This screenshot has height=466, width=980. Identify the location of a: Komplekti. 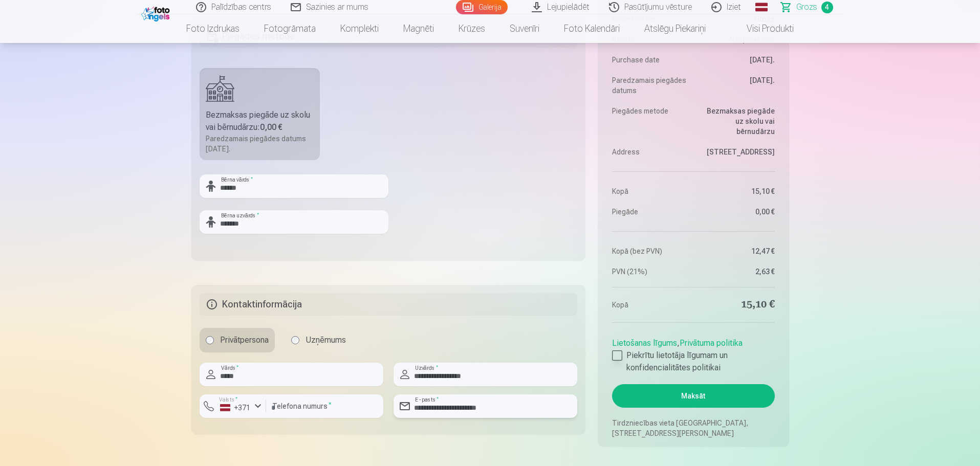
(359, 29).